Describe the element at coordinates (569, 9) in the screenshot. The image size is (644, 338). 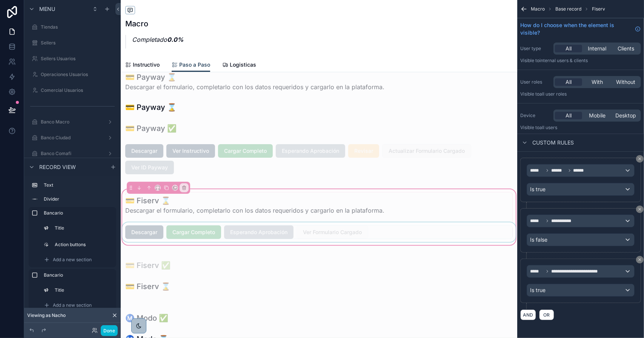
I see `span: Base record` at that location.